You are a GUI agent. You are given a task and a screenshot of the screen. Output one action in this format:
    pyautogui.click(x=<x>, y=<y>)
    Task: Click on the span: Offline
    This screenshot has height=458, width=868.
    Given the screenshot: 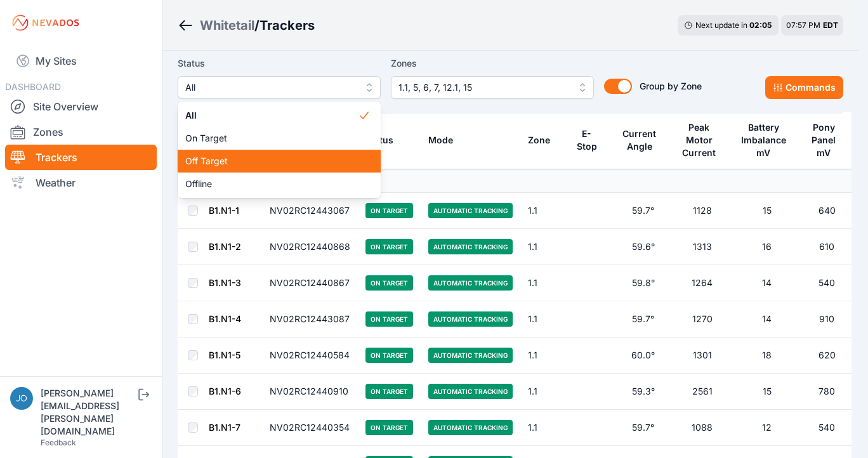 What is the action you would take?
    pyautogui.click(x=271, y=184)
    